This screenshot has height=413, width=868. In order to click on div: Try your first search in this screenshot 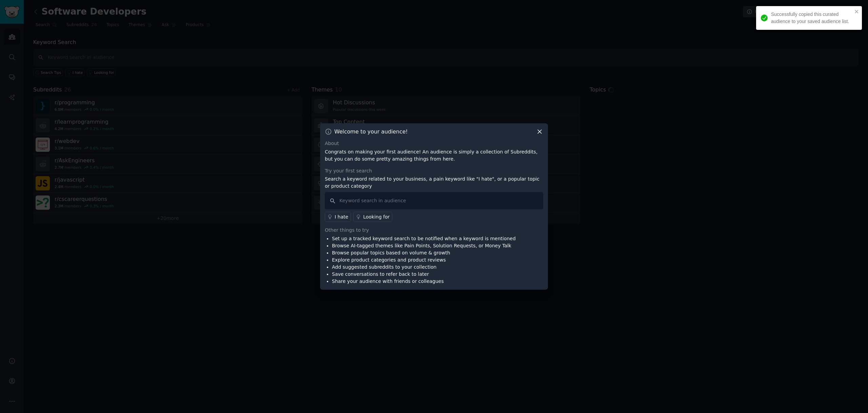, I will do `click(434, 171)`.